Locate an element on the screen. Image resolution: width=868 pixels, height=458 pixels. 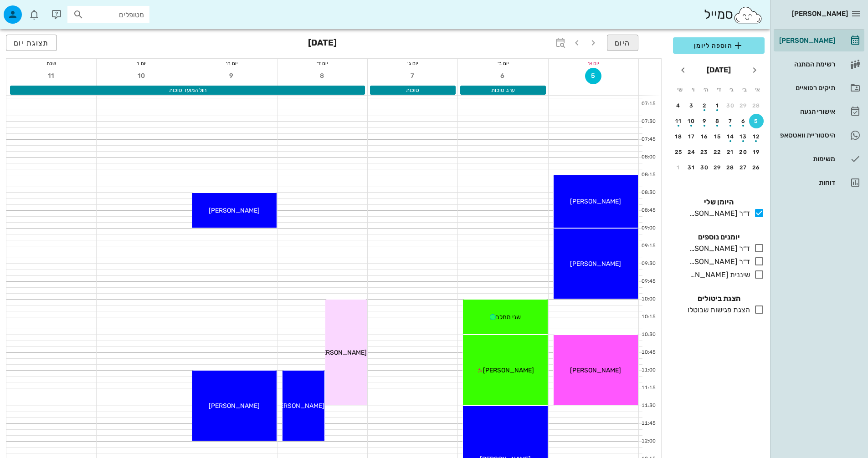
div: שבת is located at coordinates (51, 64).